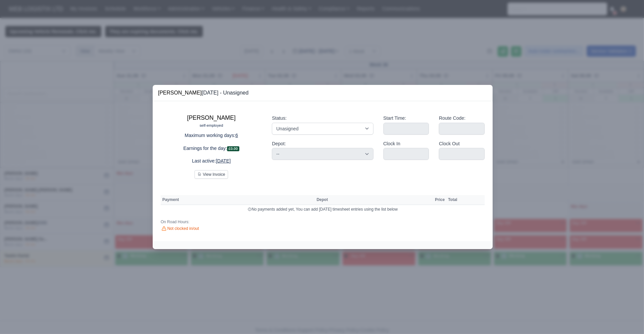 The width and height of the screenshot is (644, 334). What do you see at coordinates (395, 118) in the screenshot?
I see `label: Start Time:` at bounding box center [395, 118].